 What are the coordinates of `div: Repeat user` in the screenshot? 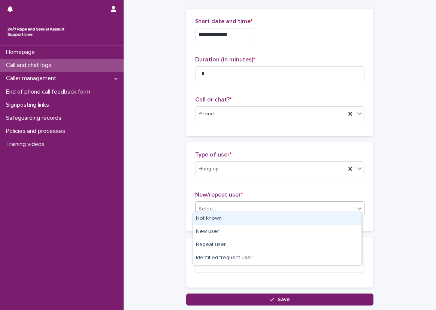 It's located at (277, 245).